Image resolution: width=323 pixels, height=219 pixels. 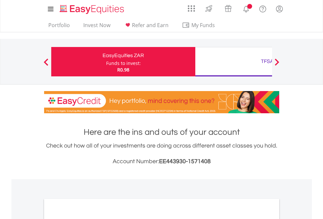 What do you see at coordinates (192, 7) in the screenshot?
I see `a: AppsGrid` at bounding box center [192, 7].